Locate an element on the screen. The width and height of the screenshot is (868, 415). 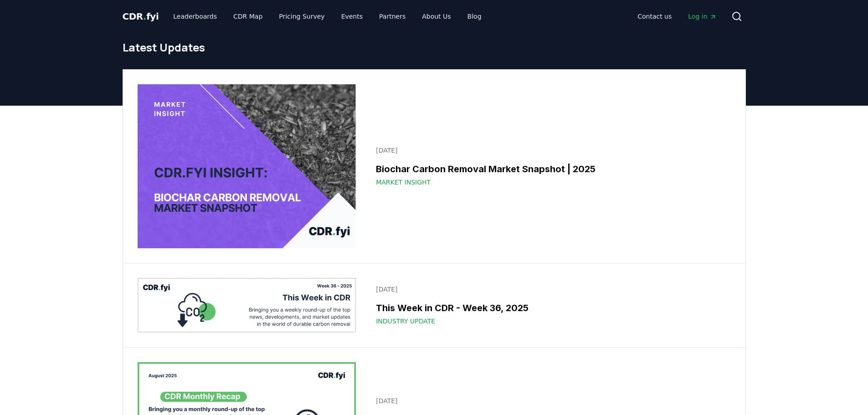
span: Market Insight is located at coordinates (403, 182).